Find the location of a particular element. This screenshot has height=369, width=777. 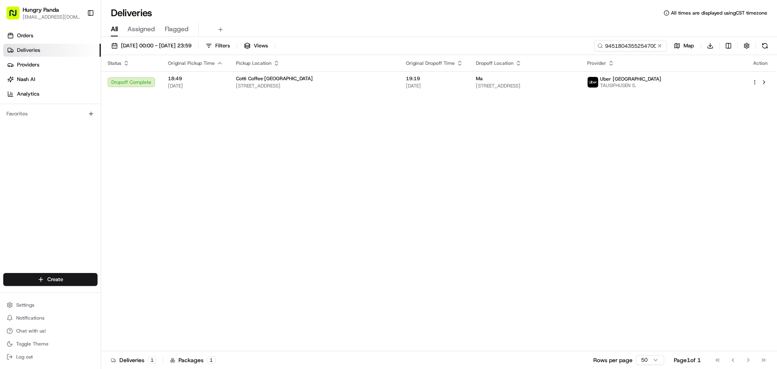

span: Chat with us! is located at coordinates (31, 331).